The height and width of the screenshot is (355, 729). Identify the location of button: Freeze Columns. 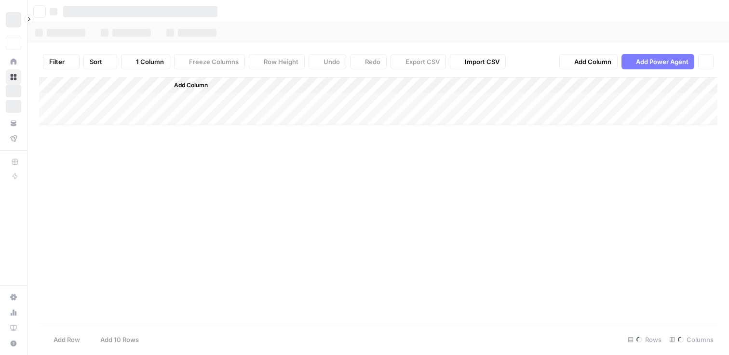
(209, 62).